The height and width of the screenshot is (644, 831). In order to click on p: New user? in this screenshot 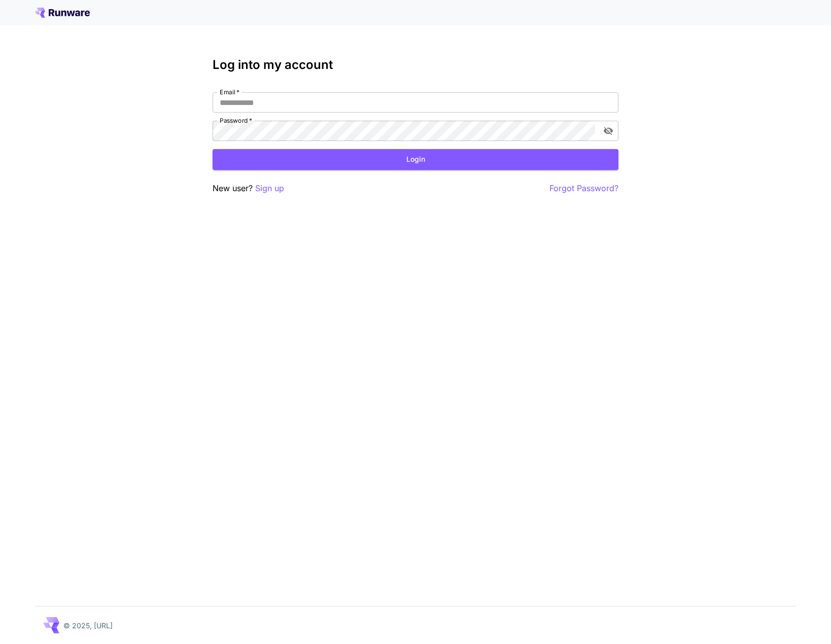, I will do `click(248, 188)`.